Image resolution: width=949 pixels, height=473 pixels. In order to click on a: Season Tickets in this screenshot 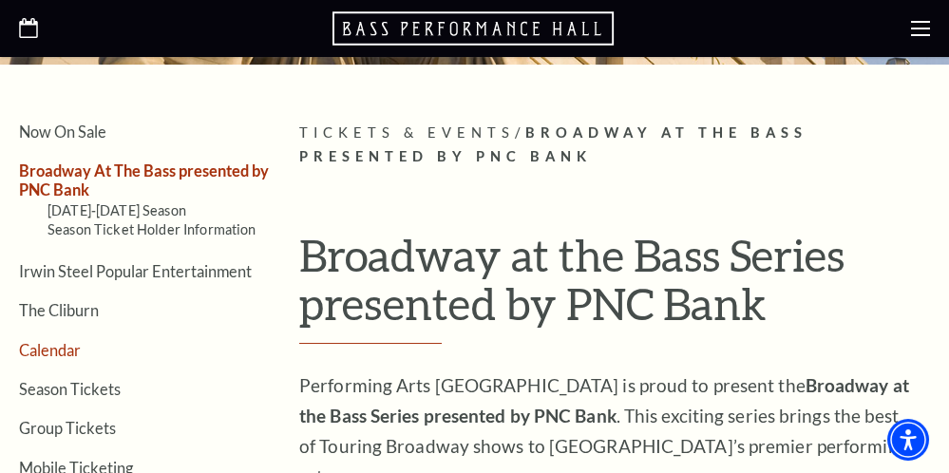, I will do `click(69, 389)`.